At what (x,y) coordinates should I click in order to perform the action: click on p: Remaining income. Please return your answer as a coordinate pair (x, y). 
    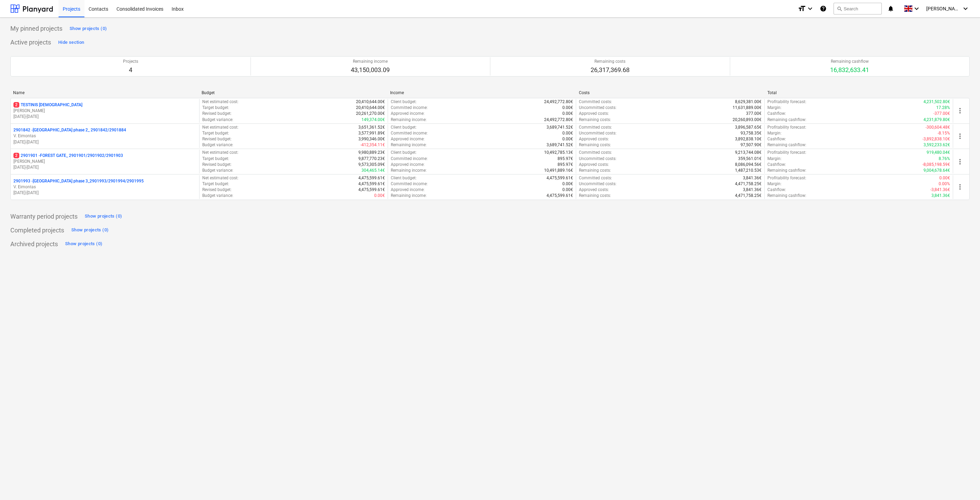
    Looking at the image, I should click on (370, 61).